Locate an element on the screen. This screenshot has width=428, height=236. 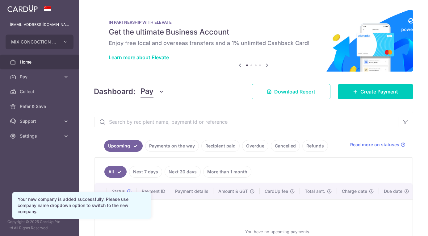
a: Refunds is located at coordinates (315, 146).